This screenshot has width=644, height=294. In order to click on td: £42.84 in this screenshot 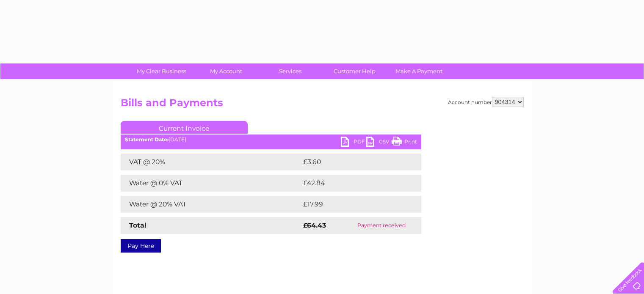, I will do `click(353, 183)`.